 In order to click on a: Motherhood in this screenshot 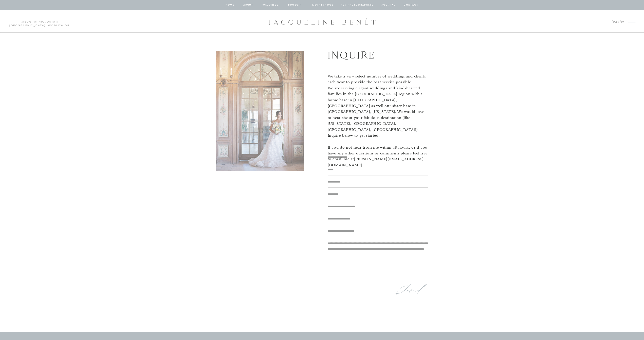, I will do `click(323, 5)`.